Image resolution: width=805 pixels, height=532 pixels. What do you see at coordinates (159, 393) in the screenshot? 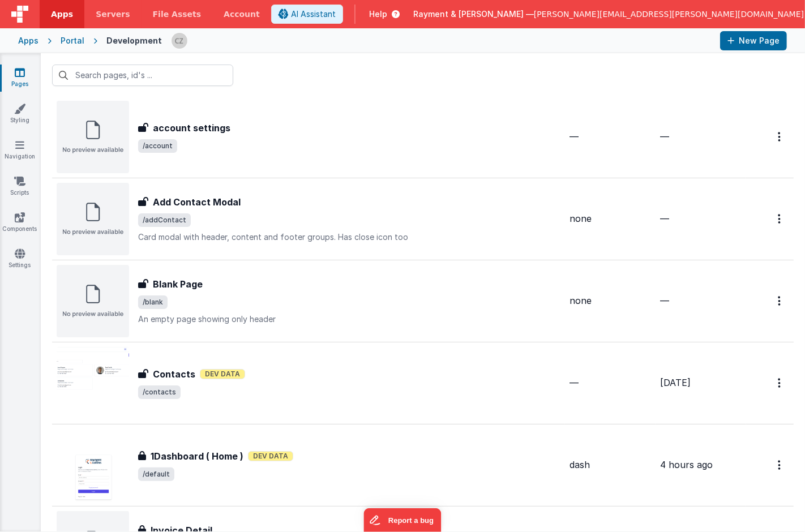
I see `span: /contacts` at bounding box center [159, 393].